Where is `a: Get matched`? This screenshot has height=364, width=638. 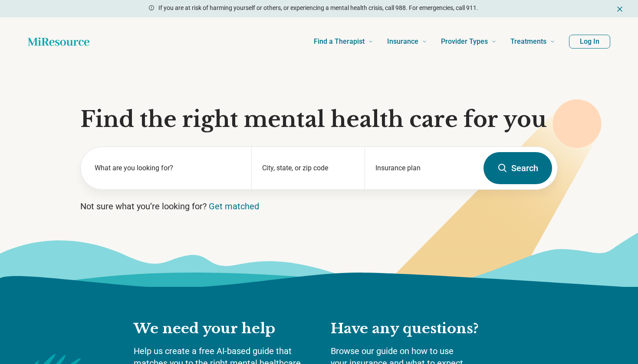 a: Get matched is located at coordinates (234, 206).